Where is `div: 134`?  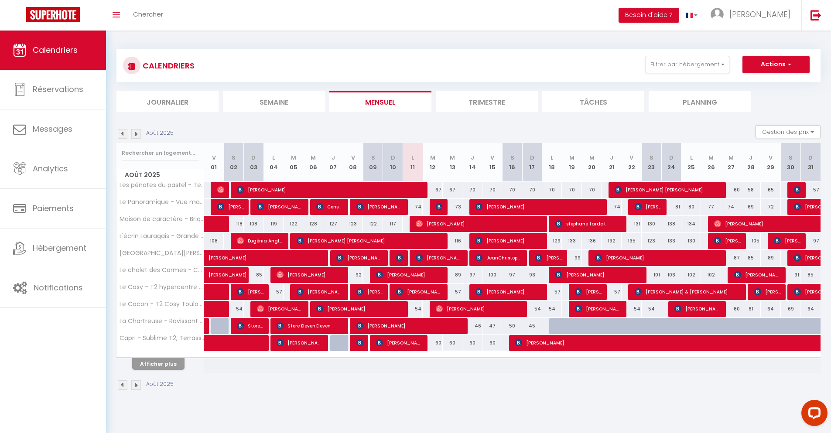 div: 134 is located at coordinates (691, 224).